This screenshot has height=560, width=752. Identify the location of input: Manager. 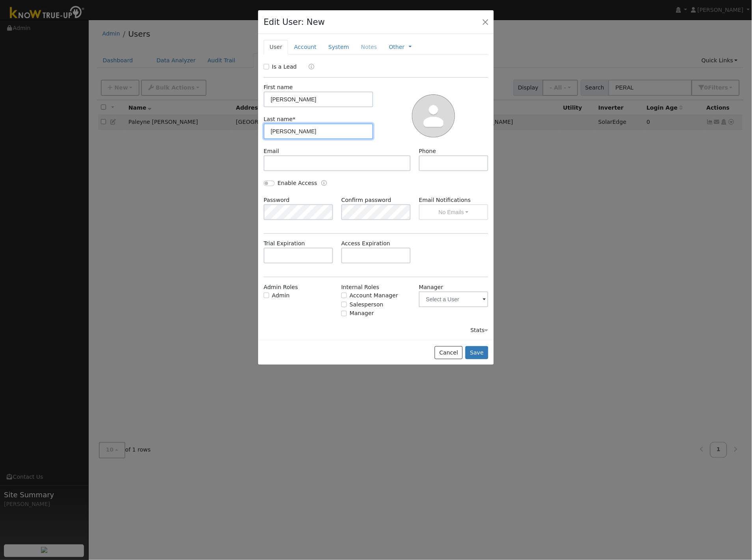
(344, 313).